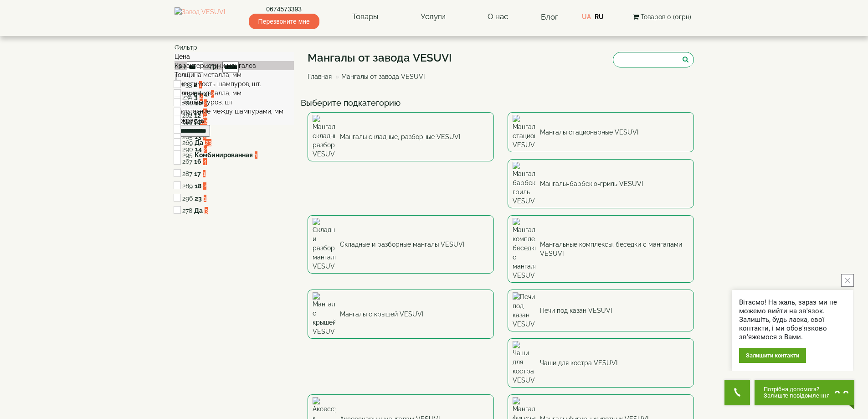 This screenshot has height=419, width=868. I want to click on button: Chat button, so click(805, 393).